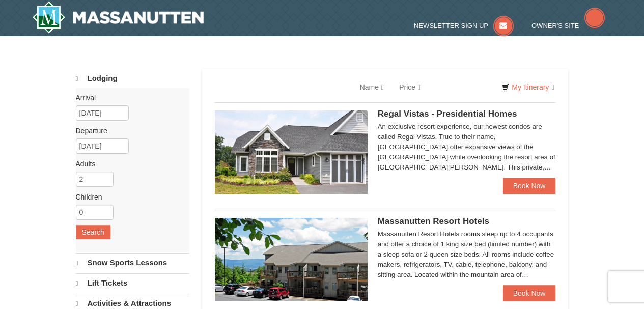 This screenshot has height=309, width=644. I want to click on div: An exclusive resort experience, our newest condos are called Regal Vistas. True to their name, [G..., so click(467, 147).